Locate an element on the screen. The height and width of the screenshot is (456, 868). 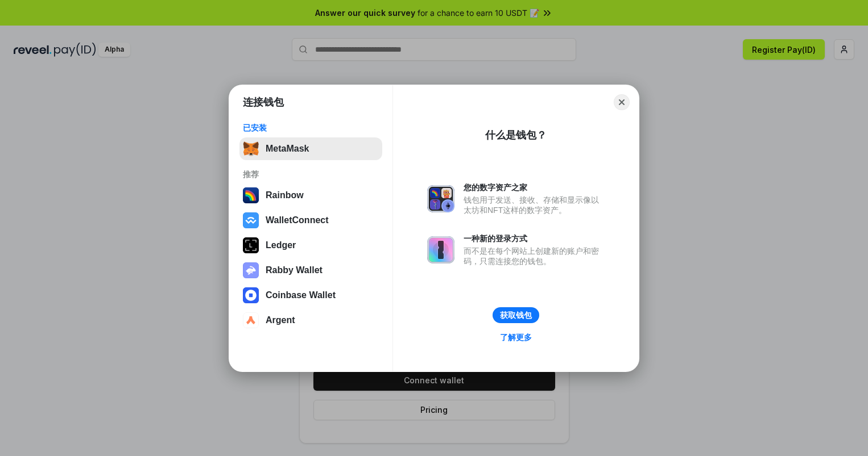
button: Rainbow is located at coordinates (311, 196).